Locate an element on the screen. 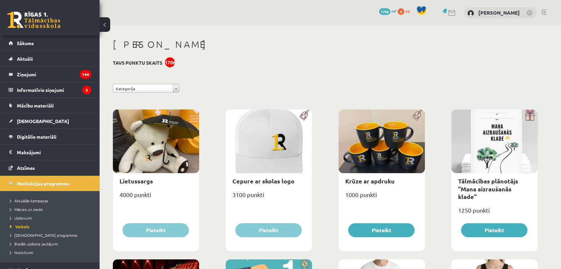 The width and height of the screenshot is (561, 269). a: Biežāk uzdotie jautājumi is located at coordinates (51, 244).